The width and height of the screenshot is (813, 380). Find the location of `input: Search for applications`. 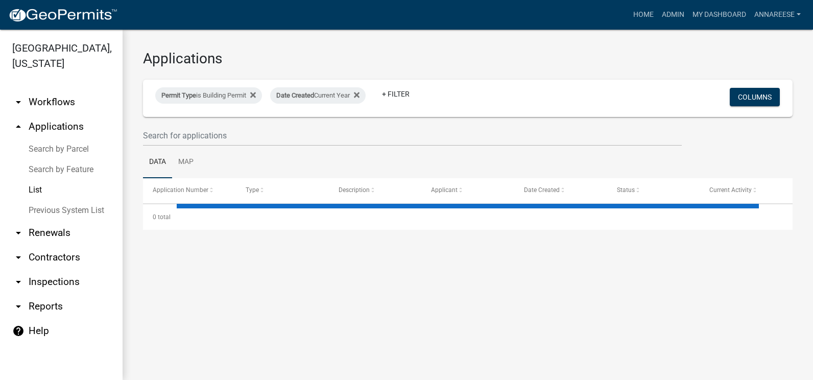

input: Search for applications is located at coordinates (412, 135).